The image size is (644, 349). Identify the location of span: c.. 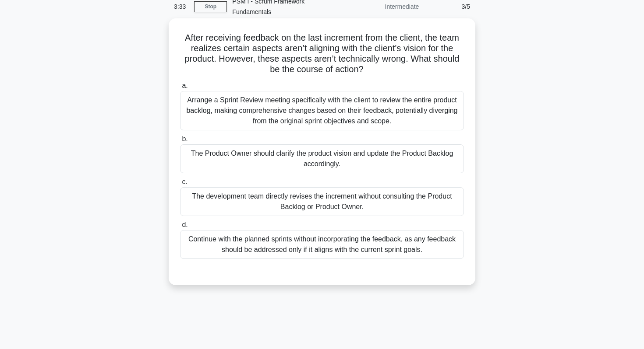
(185, 182).